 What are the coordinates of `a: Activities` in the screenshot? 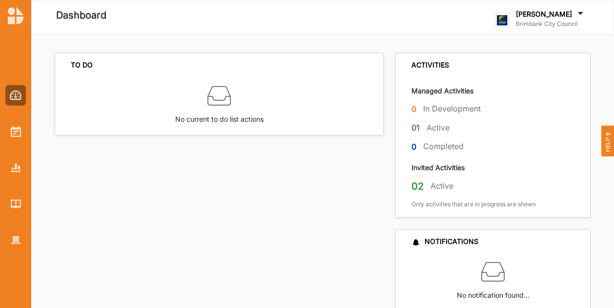 It's located at (16, 131).